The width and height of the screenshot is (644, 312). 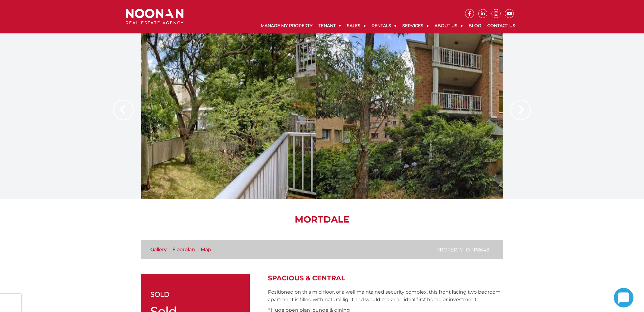 I want to click on a: About Us, so click(x=449, y=25).